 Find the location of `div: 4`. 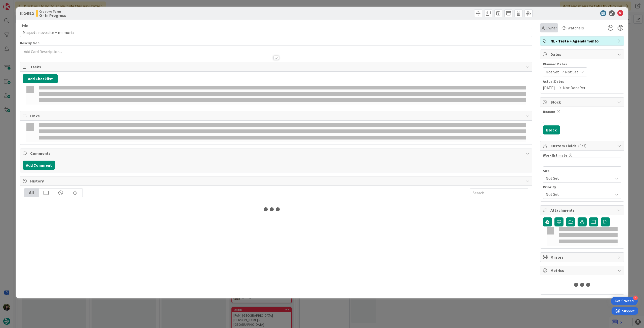

div: 4 is located at coordinates (635, 298).